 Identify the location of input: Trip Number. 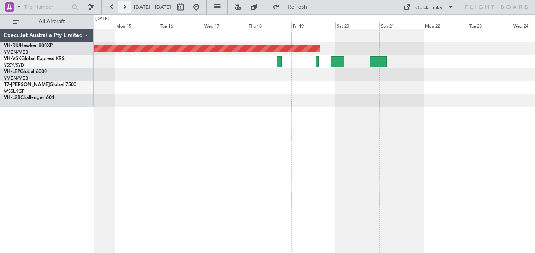
(46, 7).